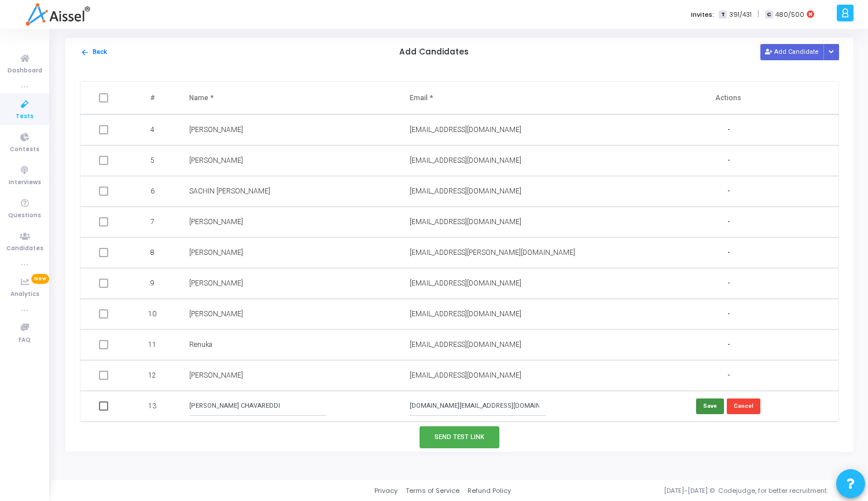  Describe the element at coordinates (741, 14) in the screenshot. I see `span: 391/431` at that location.